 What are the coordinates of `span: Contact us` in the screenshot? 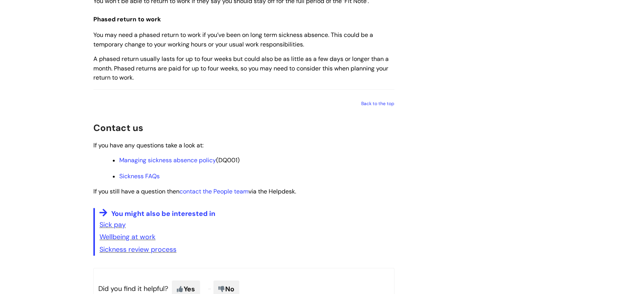 It's located at (118, 128).